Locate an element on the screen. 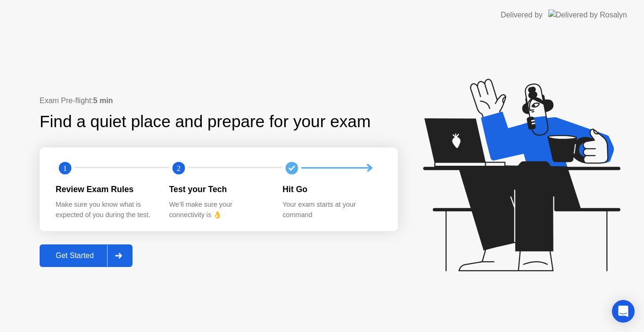  img: Delivered by Rosalyn is located at coordinates (587, 15).